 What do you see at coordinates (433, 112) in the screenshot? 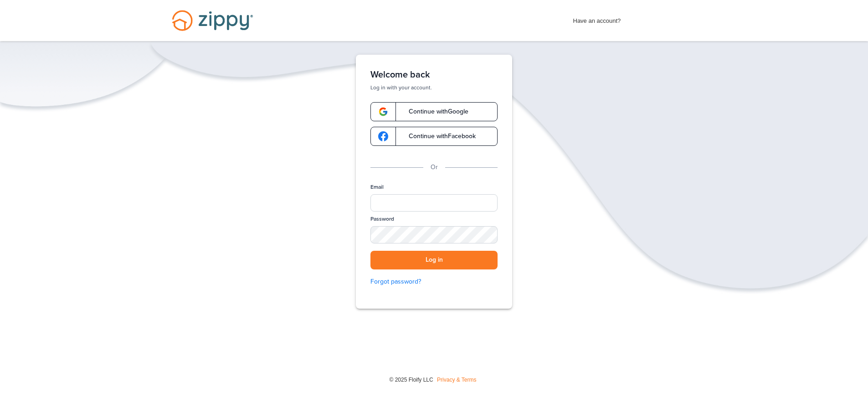
I see `span: Continue with Google` at bounding box center [433, 112].